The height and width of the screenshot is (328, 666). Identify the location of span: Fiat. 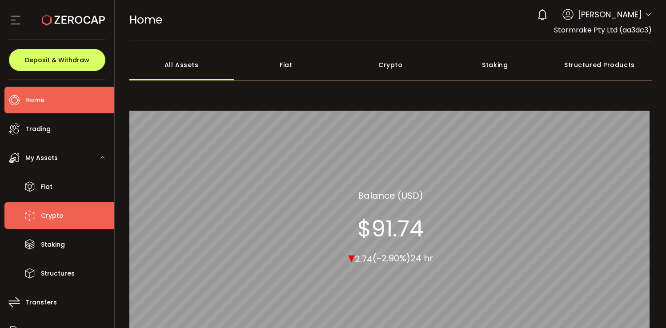
(47, 187).